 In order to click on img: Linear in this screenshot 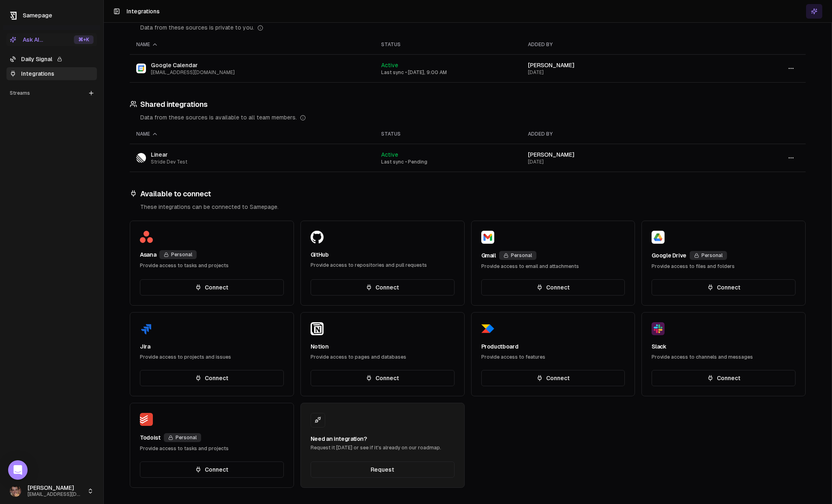, I will do `click(141, 158)`.